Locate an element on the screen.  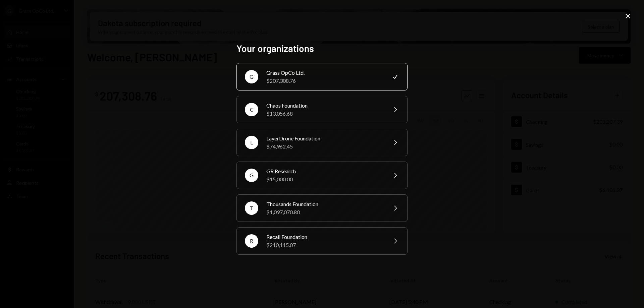
div: L is located at coordinates (252, 143).